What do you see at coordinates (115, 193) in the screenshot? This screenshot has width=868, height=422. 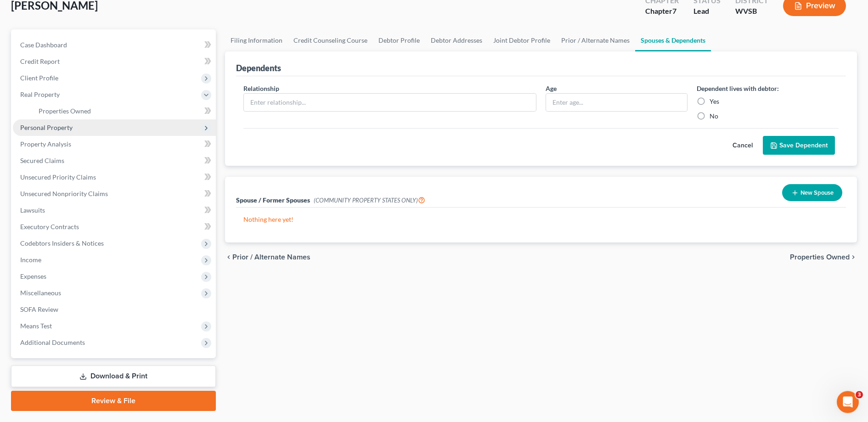 I see `a: Unsecured Nonpriority Claims` at bounding box center [115, 193].